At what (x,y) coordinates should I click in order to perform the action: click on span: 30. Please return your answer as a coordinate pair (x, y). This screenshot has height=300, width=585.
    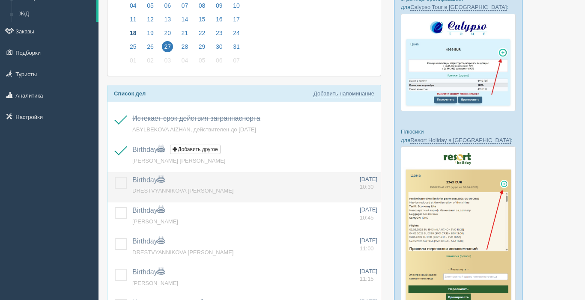
    Looking at the image, I should click on (219, 47).